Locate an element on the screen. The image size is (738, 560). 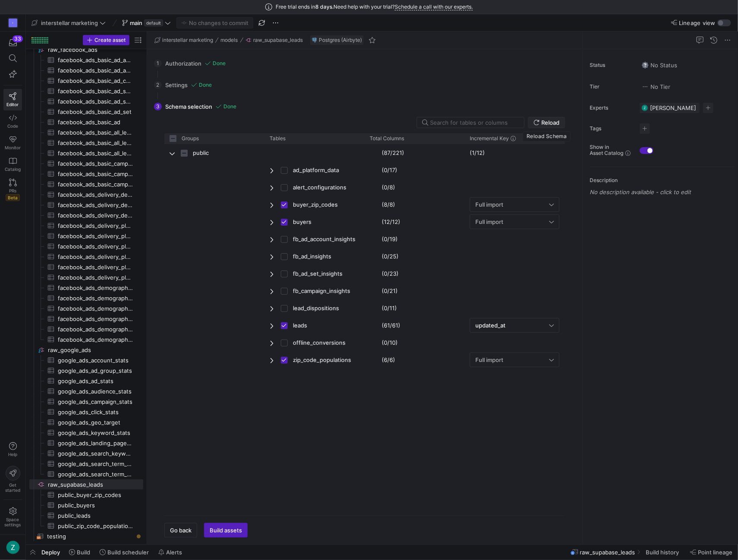
button: Create asset is located at coordinates (106, 40).